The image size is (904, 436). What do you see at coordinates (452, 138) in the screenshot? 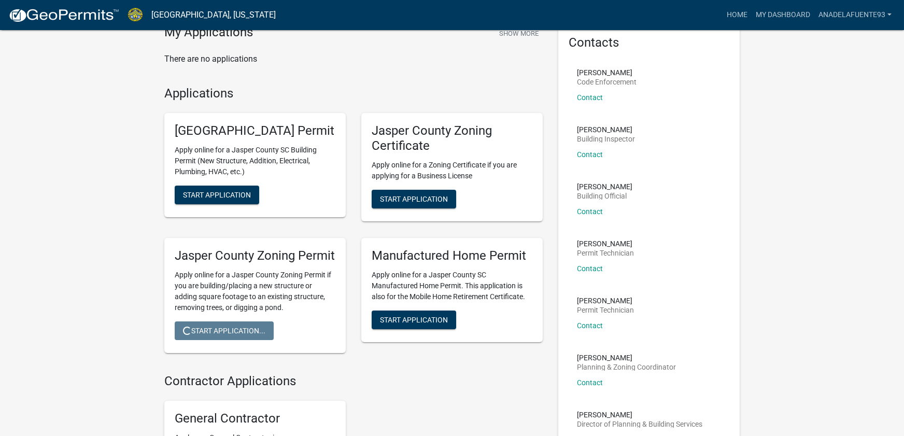
I see `h5: Jasper County Zoning Certificate` at bounding box center [452, 138].